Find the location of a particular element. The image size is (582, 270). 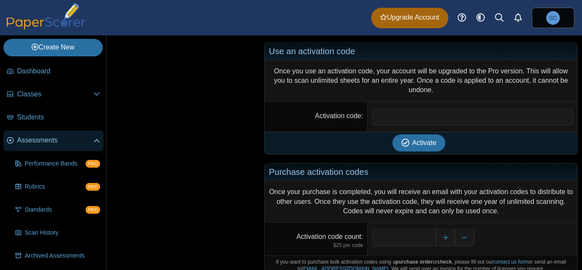

b: check is located at coordinates (444, 261).